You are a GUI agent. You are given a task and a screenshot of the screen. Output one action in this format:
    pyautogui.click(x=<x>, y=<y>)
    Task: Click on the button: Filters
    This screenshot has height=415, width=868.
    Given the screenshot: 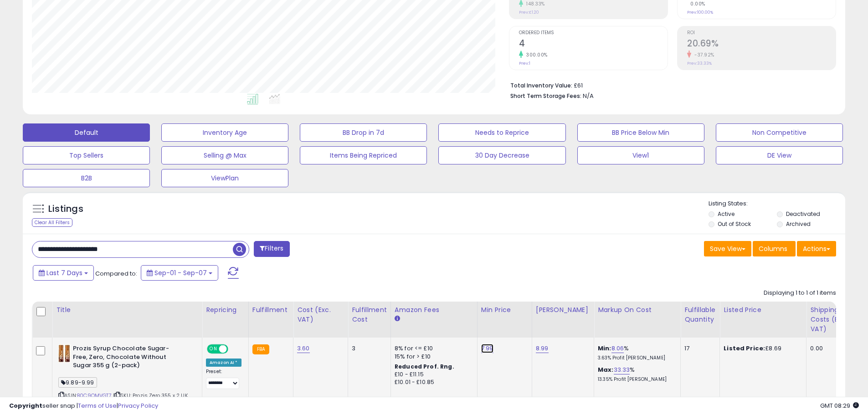 What is the action you would take?
    pyautogui.click(x=272, y=249)
    